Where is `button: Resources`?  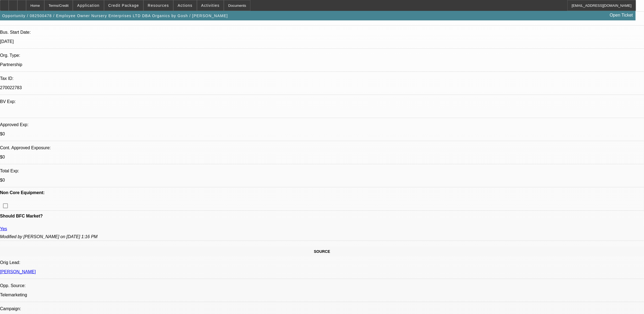 button: Resources is located at coordinates (158, 5).